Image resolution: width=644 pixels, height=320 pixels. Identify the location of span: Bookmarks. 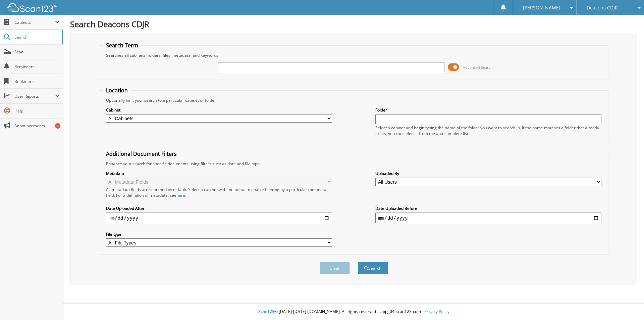
(37, 81).